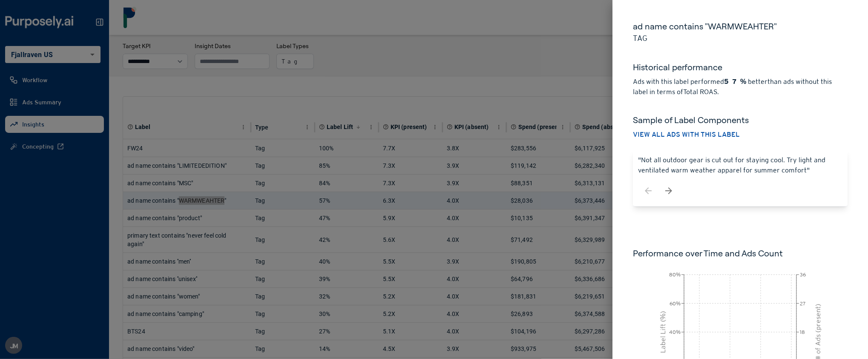 The width and height of the screenshot is (868, 359). What do you see at coordinates (803, 303) in the screenshot?
I see `tspan: 27` at bounding box center [803, 303].